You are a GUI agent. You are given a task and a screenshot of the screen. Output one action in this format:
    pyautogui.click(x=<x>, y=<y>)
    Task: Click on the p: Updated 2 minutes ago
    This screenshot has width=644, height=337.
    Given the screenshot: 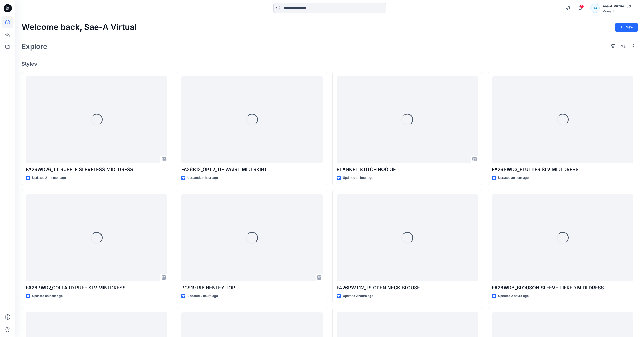 What is the action you would take?
    pyautogui.click(x=49, y=178)
    